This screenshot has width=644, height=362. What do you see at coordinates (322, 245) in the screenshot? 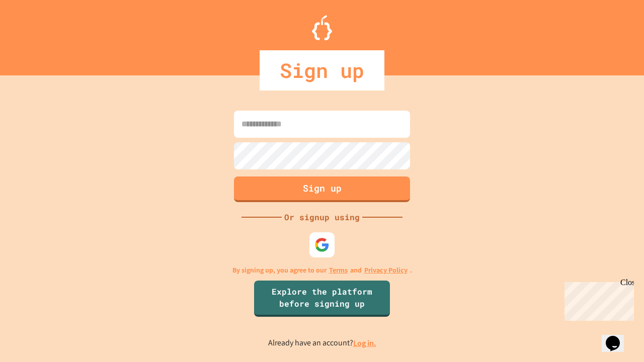
I see `img: google-icon.svg` at bounding box center [322, 245].